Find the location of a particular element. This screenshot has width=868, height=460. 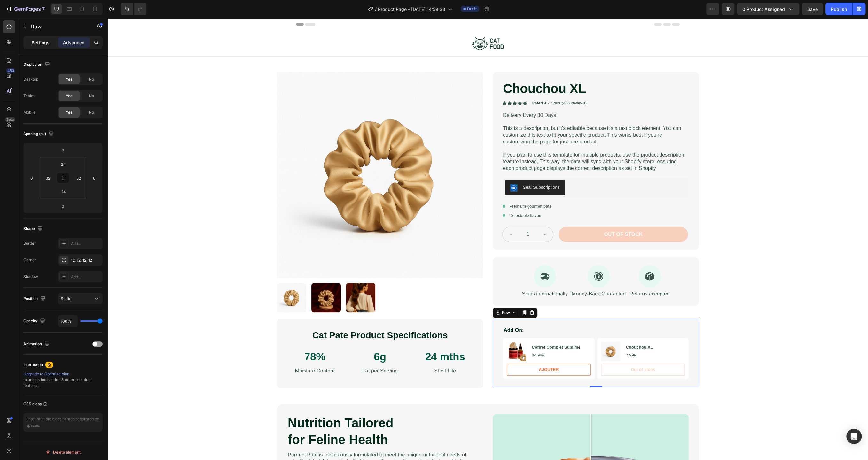

img: gempages_580485749749580713-a7131ada-f3ce-4f06-8496-5bebd23a90f6.png is located at coordinates (380, 25).